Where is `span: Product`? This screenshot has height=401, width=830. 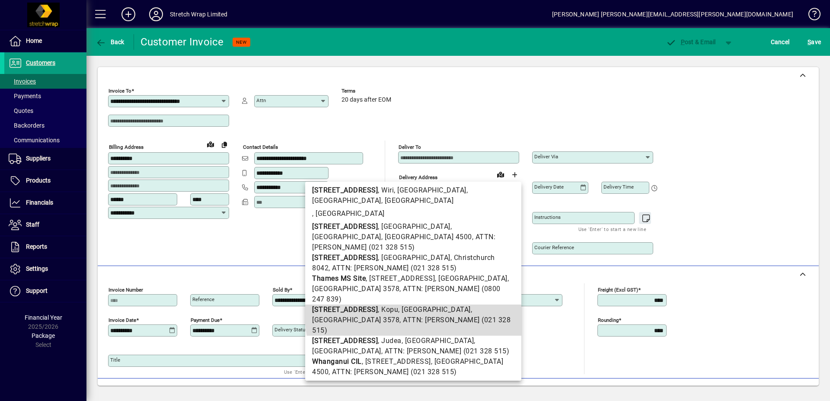
span: Product is located at coordinates (777, 390).